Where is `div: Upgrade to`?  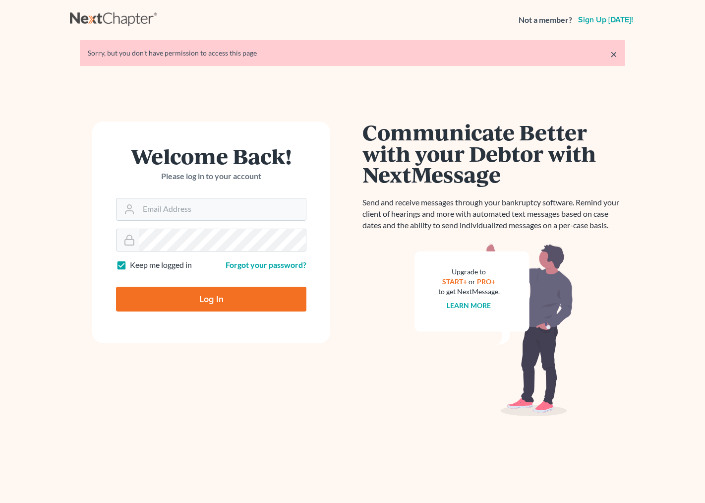
div: Upgrade to is located at coordinates (469, 272).